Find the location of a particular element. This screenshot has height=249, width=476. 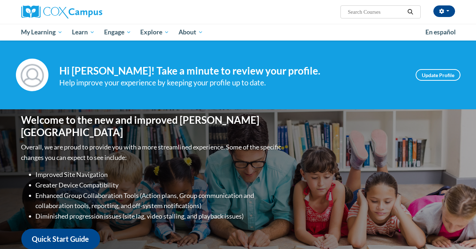

a: Engage is located at coordinates (117, 32).